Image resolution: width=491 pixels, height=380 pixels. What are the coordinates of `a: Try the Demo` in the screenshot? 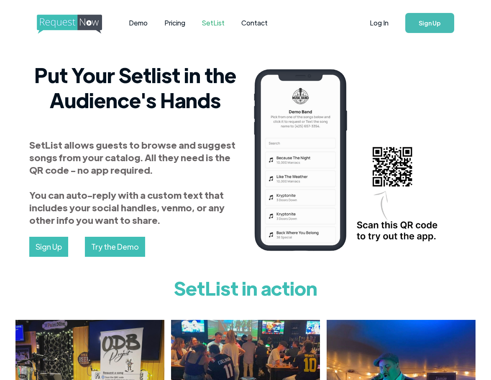 It's located at (115, 247).